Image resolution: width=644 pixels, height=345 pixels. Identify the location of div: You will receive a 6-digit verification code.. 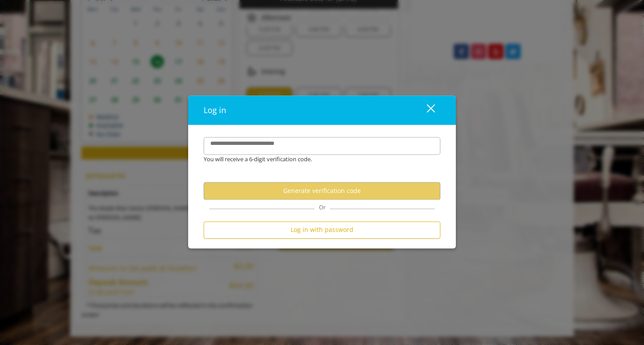
(315, 159).